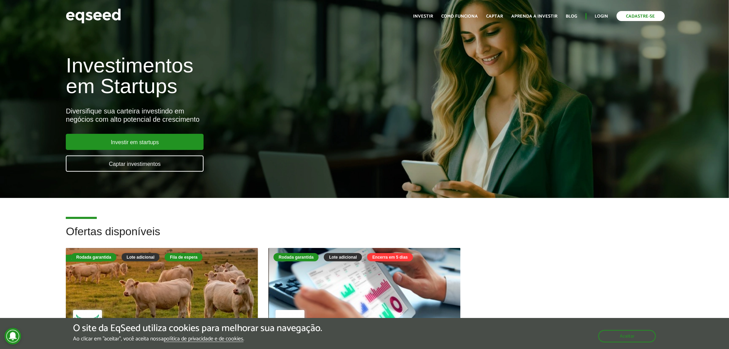 Image resolution: width=729 pixels, height=349 pixels. I want to click on a: Captar investimentos, so click(135, 163).